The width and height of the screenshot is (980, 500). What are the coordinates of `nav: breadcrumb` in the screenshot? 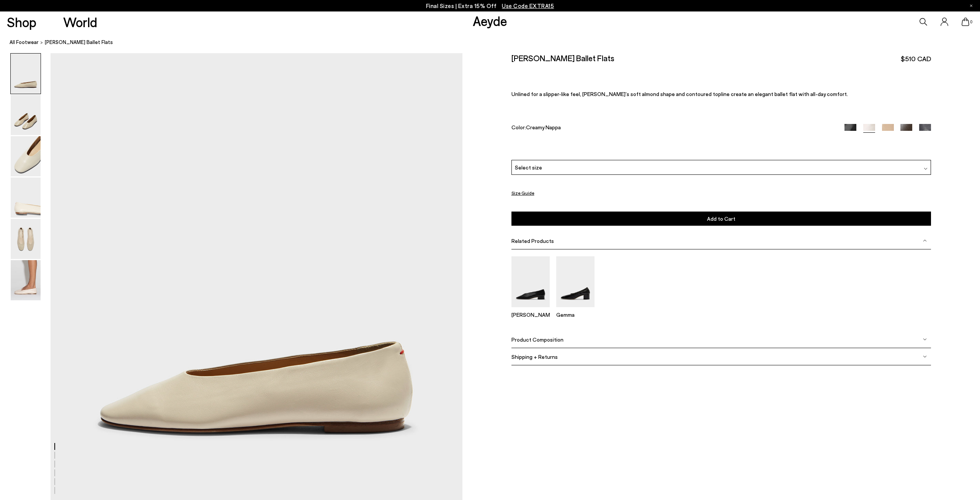 It's located at (495, 43).